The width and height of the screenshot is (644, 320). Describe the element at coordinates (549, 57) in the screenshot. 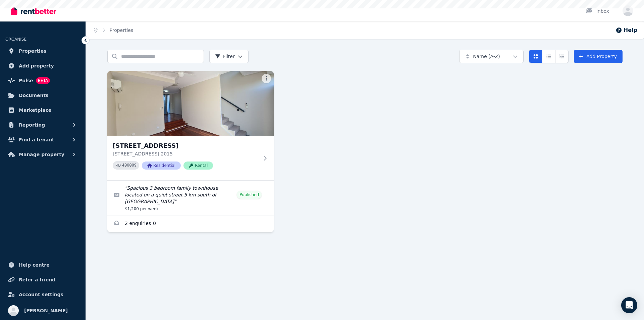

I see `button: Compact list view` at that location.